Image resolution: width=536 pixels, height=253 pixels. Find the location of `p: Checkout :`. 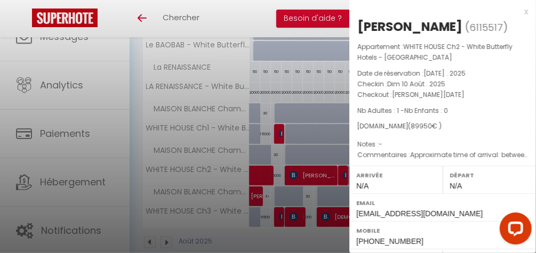

p: Checkout : is located at coordinates (443, 95).